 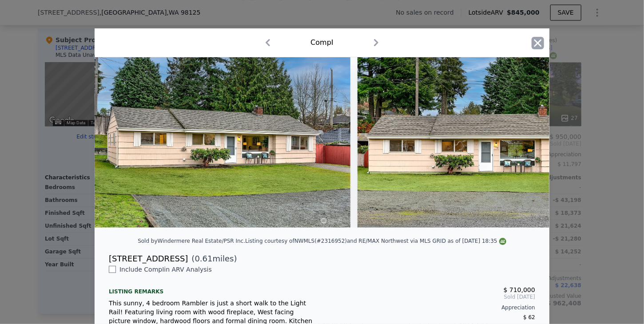 I want to click on div: Appreciation, so click(x=432, y=308).